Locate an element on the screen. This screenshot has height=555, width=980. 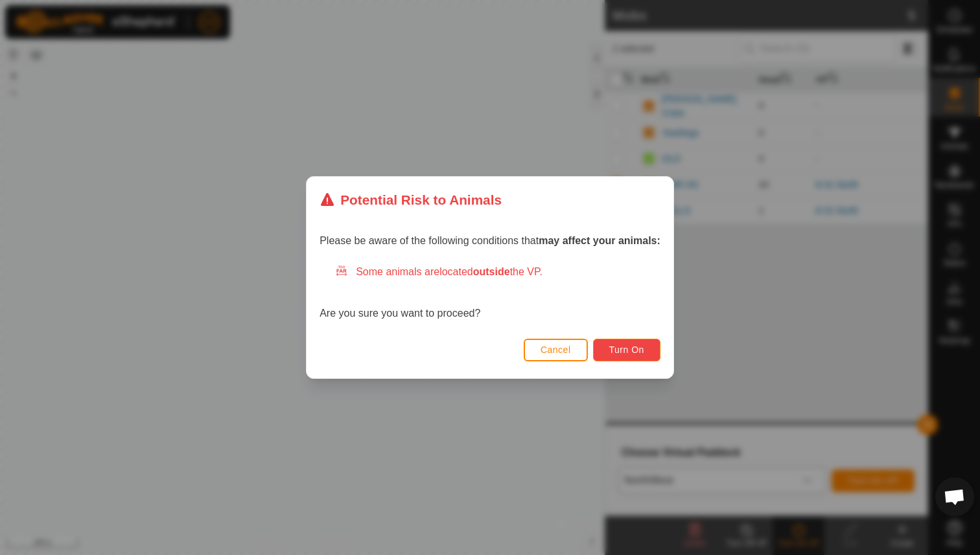
div: Potential Risk to Animals is located at coordinates (410, 200).